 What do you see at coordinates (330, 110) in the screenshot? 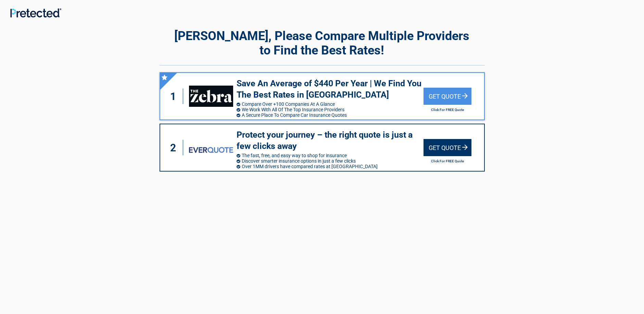
I see `li: We Work With All Of The Top Insurance Providers` at bounding box center [330, 110].